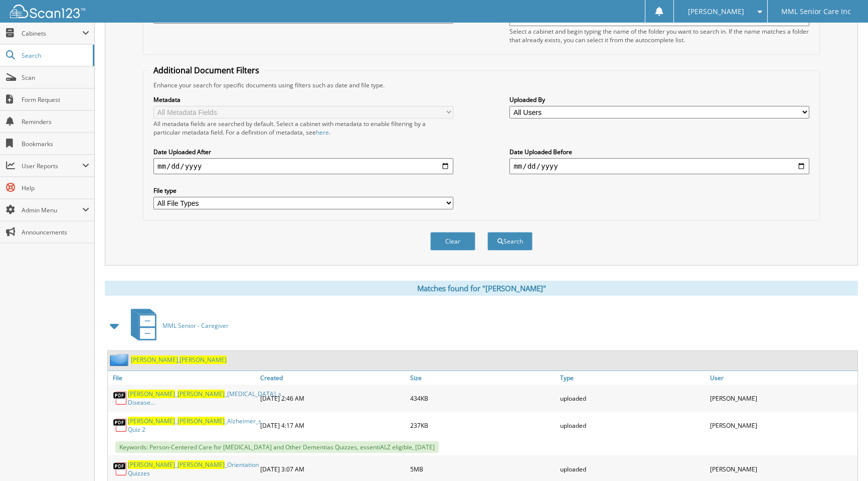 Image resolution: width=868 pixels, height=481 pixels. I want to click on span: Reminders, so click(56, 121).